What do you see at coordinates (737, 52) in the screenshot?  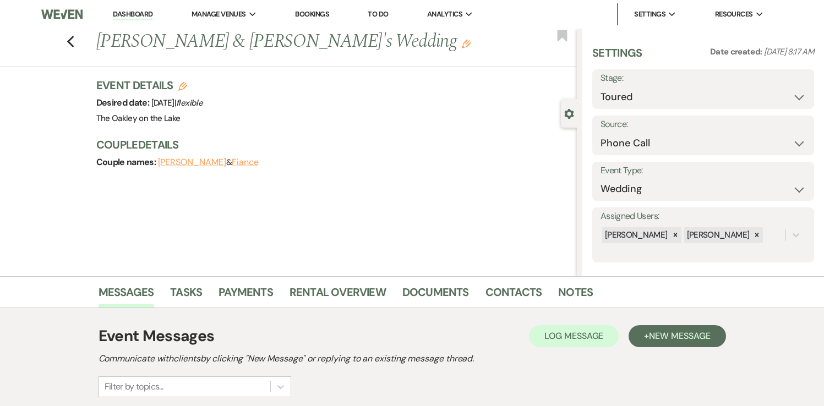 I see `span: Date created:` at bounding box center [737, 52].